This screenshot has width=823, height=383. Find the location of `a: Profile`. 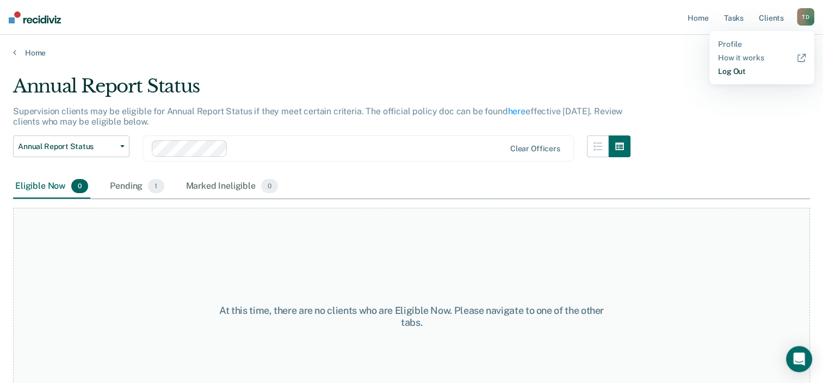

a: Profile is located at coordinates (761, 44).